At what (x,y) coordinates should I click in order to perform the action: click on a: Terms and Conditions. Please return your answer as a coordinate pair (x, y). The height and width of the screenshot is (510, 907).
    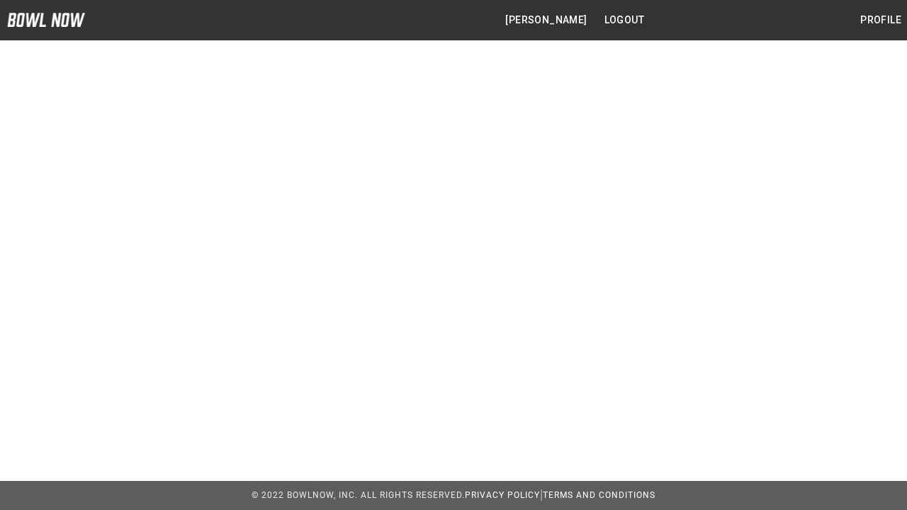
    Looking at the image, I should click on (599, 495).